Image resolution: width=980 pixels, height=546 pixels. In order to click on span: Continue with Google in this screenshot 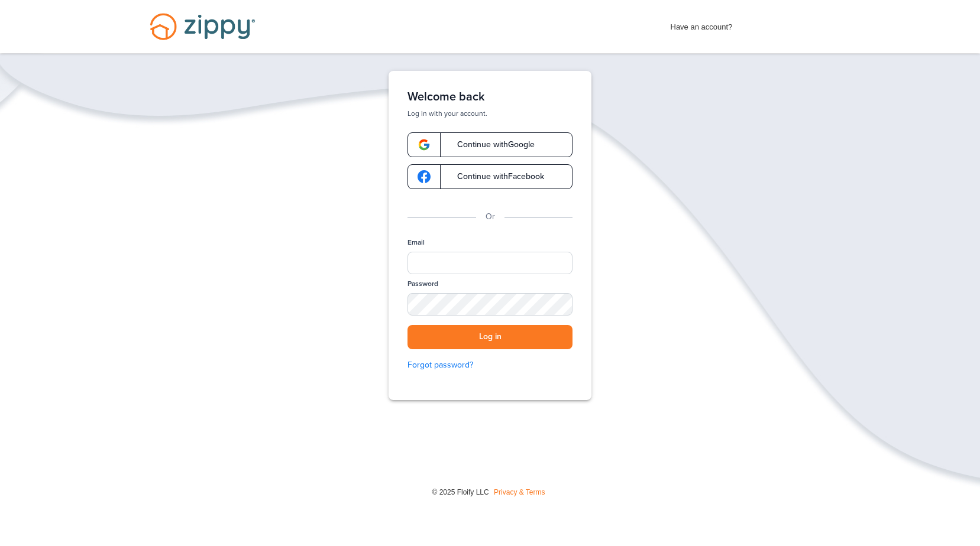, I will do `click(490, 145)`.